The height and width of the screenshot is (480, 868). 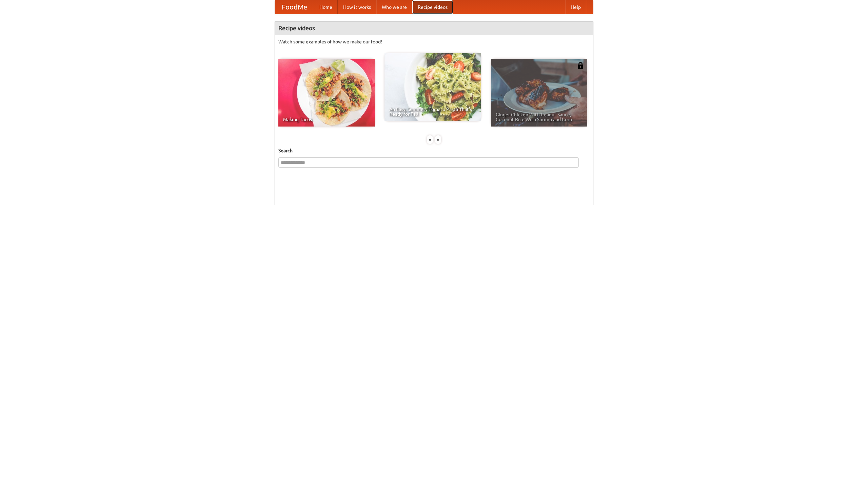 What do you see at coordinates (326, 7) in the screenshot?
I see `a: Home` at bounding box center [326, 7].